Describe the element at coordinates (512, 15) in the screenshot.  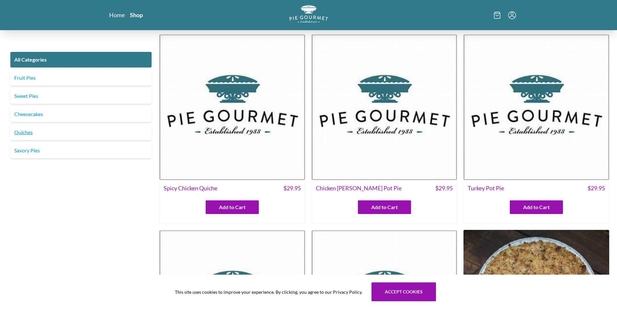
I see `button: Menu` at that location.